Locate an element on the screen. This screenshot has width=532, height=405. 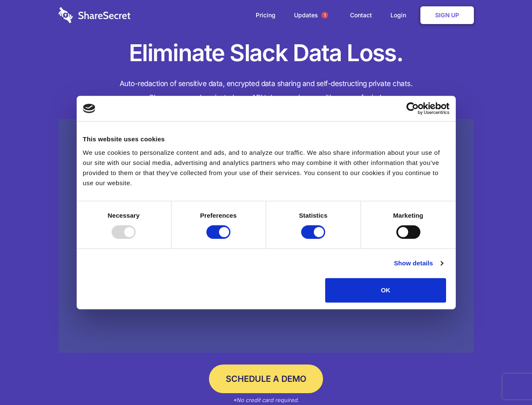
a: Show details is located at coordinates (418, 263).